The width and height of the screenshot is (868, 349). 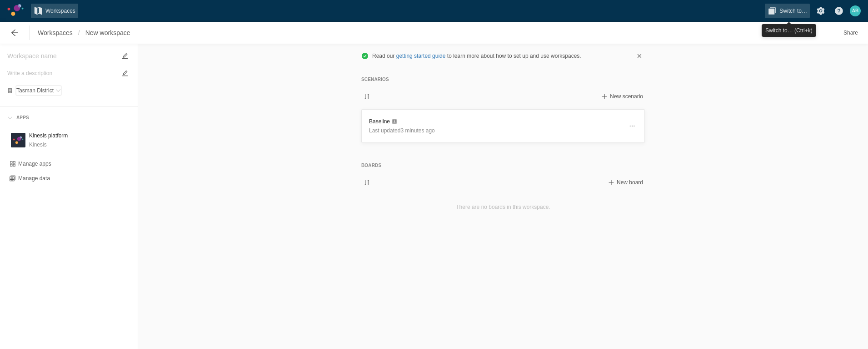 I want to click on h5: Scenarios, so click(x=503, y=80).